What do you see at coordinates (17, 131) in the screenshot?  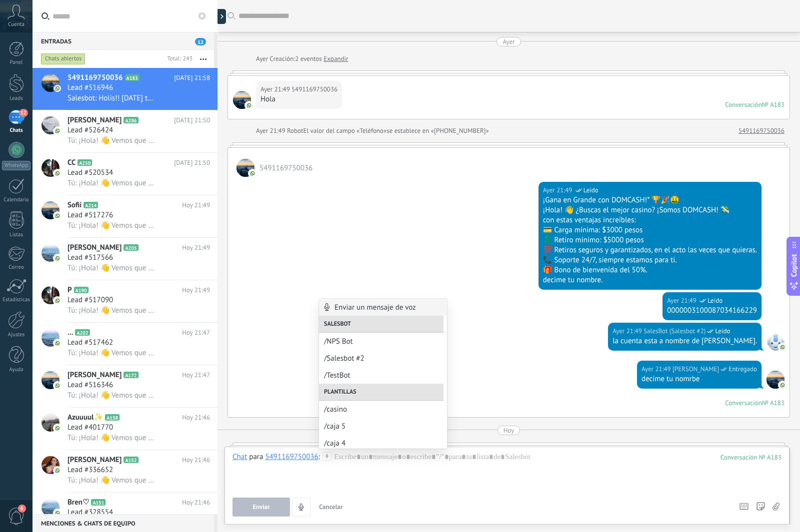 I see `div: Chats` at bounding box center [17, 131].